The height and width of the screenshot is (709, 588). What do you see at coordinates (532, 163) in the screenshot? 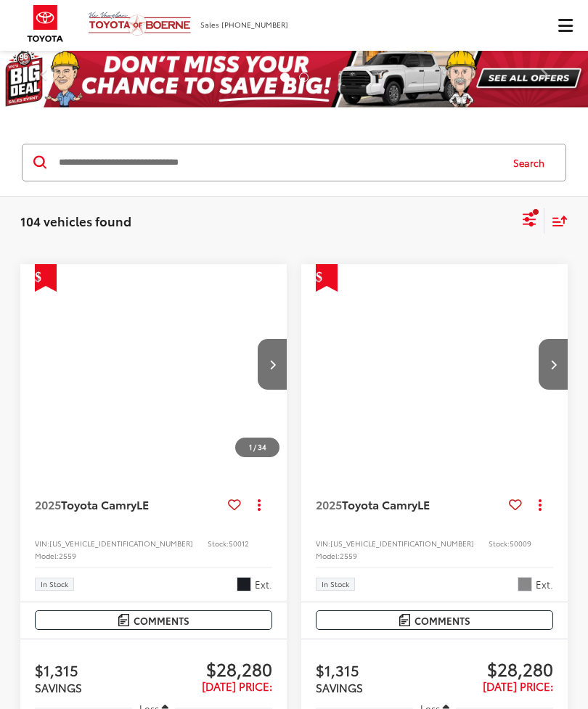
I see `button: Search` at bounding box center [532, 163].